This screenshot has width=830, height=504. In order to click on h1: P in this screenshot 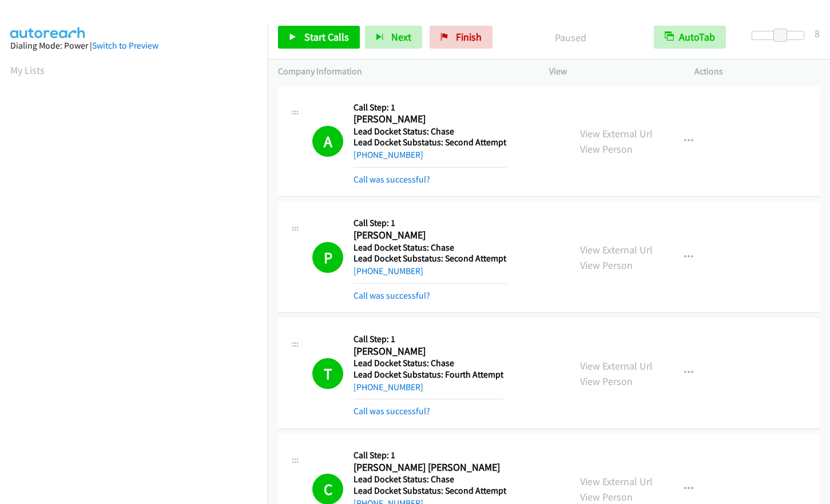, I will do `click(328, 257)`.